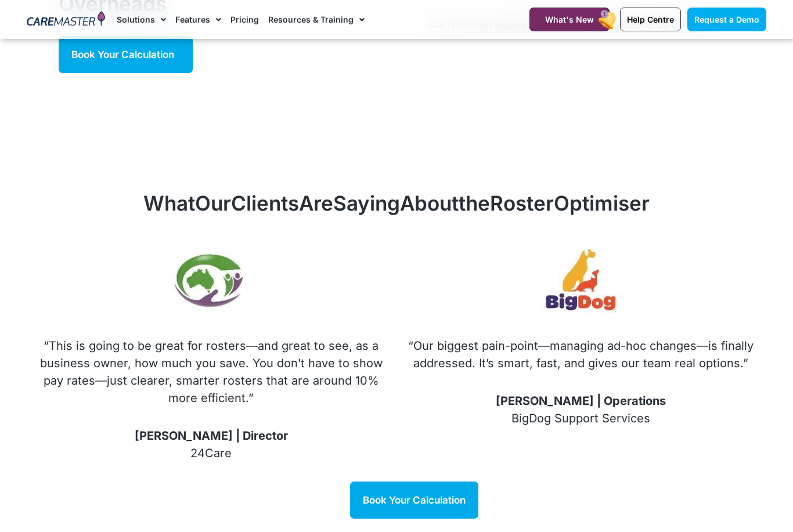 The height and width of the screenshot is (532, 793). I want to click on p: 24Care, so click(211, 444).